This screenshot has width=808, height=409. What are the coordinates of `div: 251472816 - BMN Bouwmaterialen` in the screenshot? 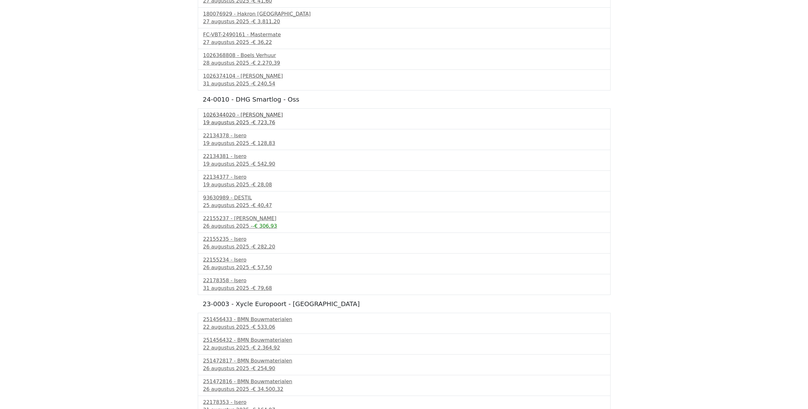 It's located at (404, 382).